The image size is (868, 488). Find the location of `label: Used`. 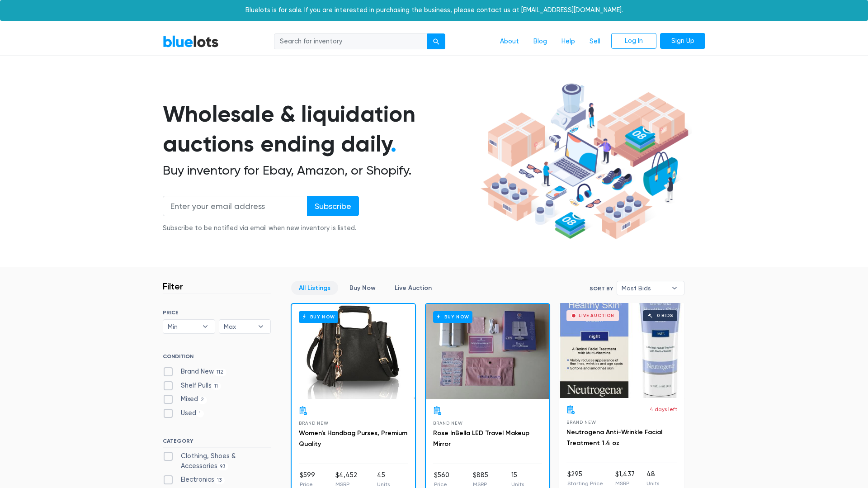

label: Used is located at coordinates (183, 413).